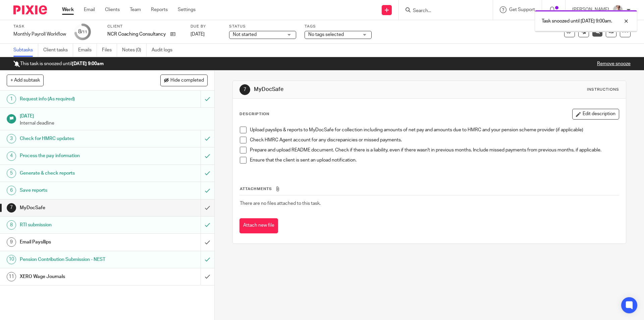  What do you see at coordinates (326, 35) in the screenshot?
I see `span: No tags selected` at bounding box center [326, 35].